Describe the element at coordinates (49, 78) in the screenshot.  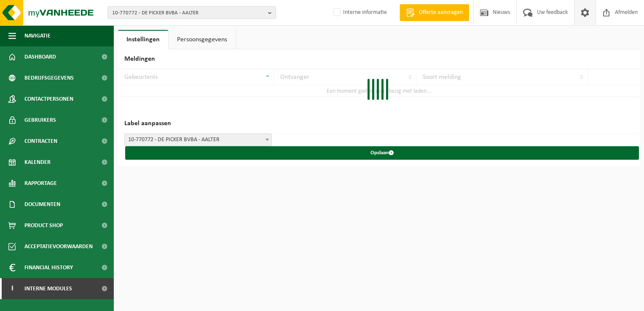
I see `span: Bedrijfsgegevens` at that location.